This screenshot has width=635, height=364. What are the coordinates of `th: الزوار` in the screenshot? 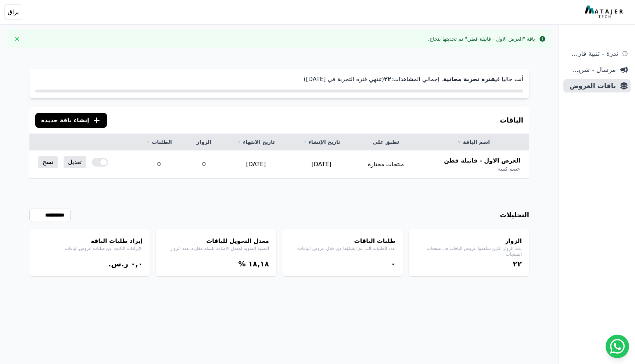 It's located at (204, 142).